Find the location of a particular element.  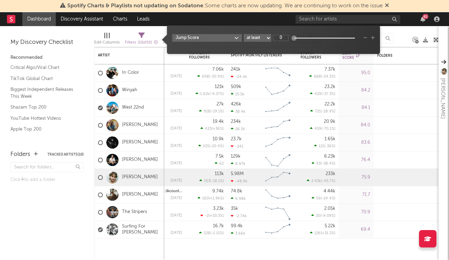

div: Folders is located at coordinates (403, 56).